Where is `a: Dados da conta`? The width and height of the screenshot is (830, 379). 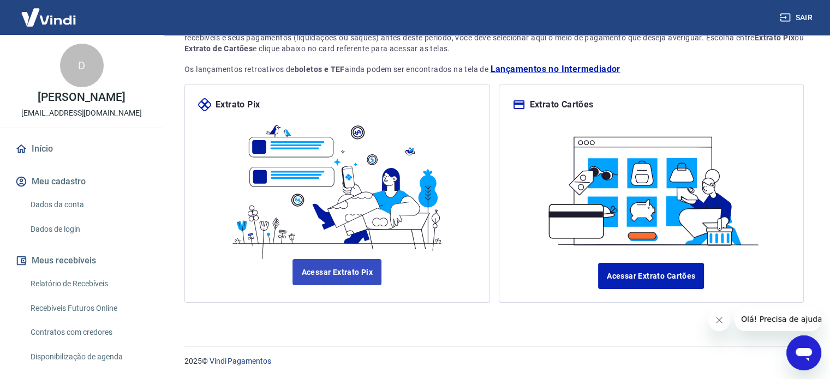
a: Dados da conta is located at coordinates (88, 205).